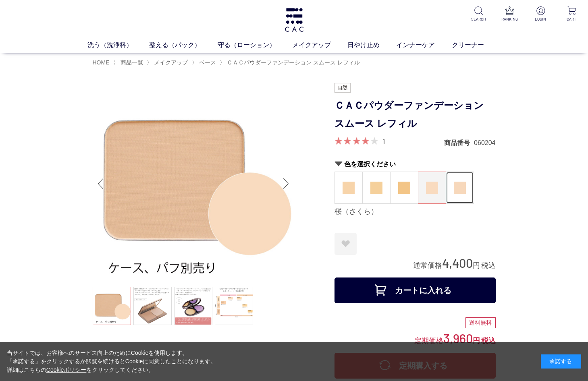 This screenshot has width=588, height=381. Describe the element at coordinates (458, 143) in the screenshot. I see `dt: 商品番号` at that location.